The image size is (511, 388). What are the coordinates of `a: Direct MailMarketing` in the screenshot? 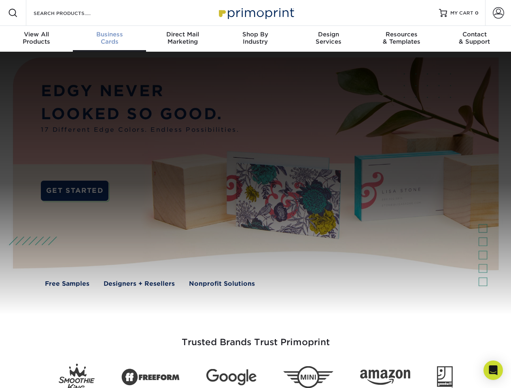 It's located at (183, 39).